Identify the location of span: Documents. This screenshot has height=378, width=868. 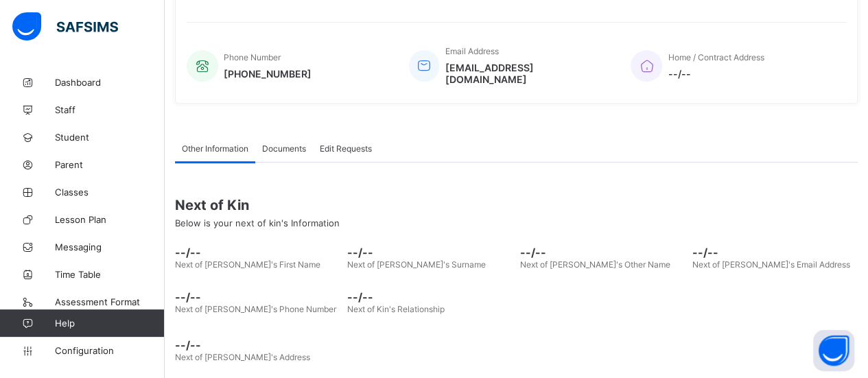
(284, 148).